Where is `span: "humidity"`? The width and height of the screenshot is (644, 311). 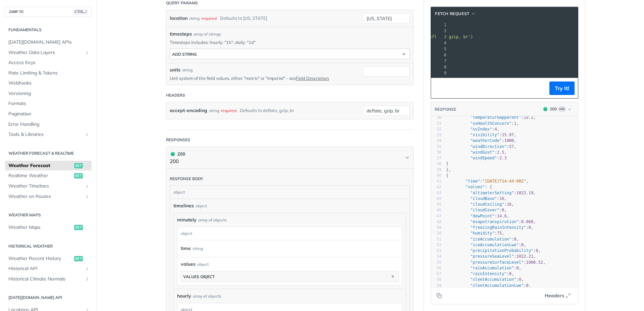 span: "humidity" is located at coordinates (482, 233).